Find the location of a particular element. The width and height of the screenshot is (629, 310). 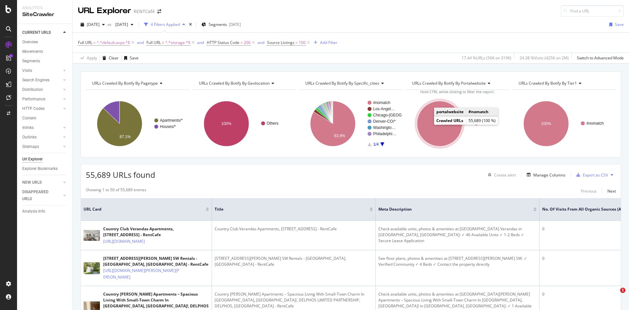

span: Segments is located at coordinates (218, 24).